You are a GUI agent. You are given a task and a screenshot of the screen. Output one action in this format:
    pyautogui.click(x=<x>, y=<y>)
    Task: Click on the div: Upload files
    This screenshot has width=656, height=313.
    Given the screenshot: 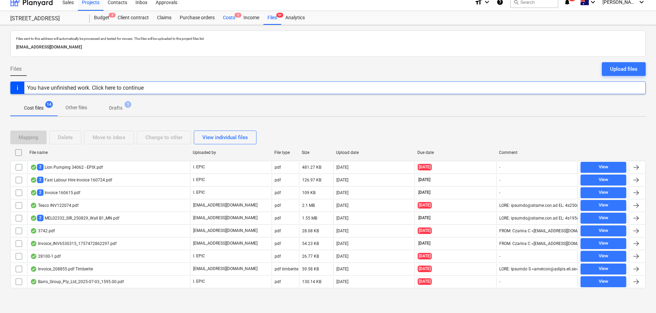 What is the action you would take?
    pyautogui.click(x=624, y=69)
    